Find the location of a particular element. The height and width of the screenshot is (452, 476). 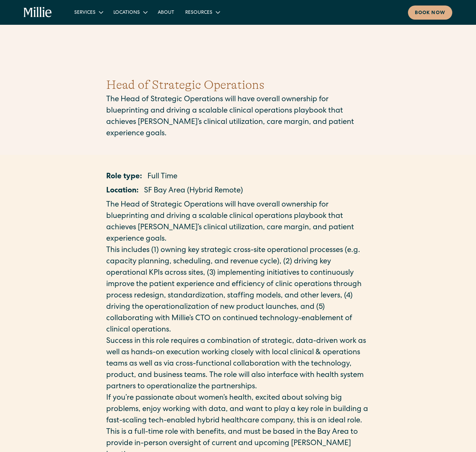

a: About is located at coordinates (166, 12).